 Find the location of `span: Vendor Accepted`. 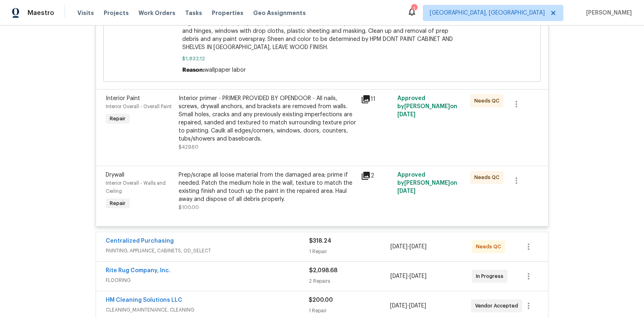

span: Vendor Accepted is located at coordinates (498, 305).